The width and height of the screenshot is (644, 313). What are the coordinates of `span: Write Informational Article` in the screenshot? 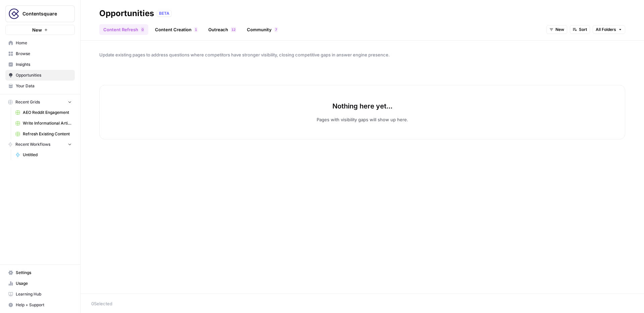 It's located at (47, 123).